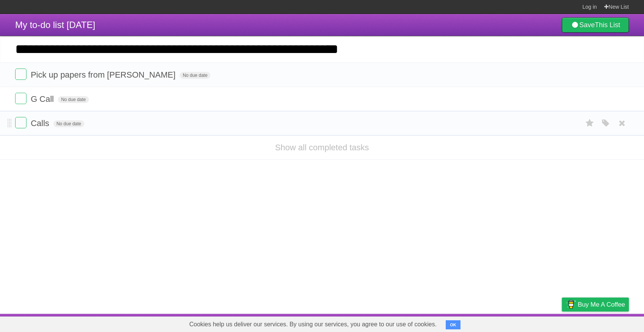  Describe the element at coordinates (601, 304) in the screenshot. I see `span: Buy me a coffee` at that location.